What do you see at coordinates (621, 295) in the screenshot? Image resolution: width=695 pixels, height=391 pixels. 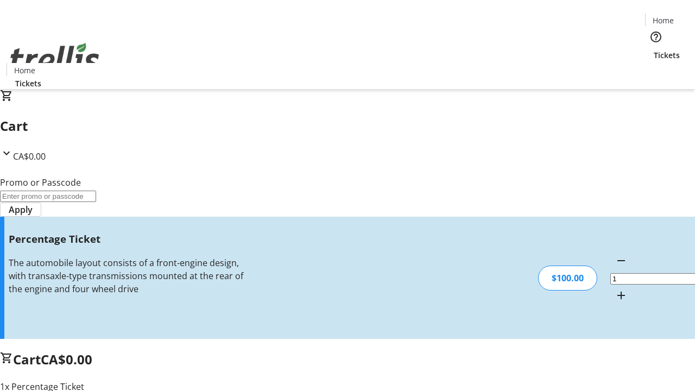 I see `button: Increment by one` at bounding box center [621, 295].